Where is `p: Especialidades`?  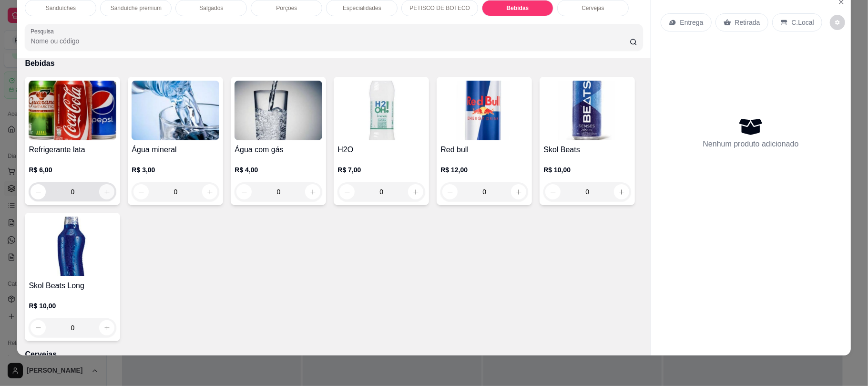 p: Especialidades is located at coordinates (362, 8).